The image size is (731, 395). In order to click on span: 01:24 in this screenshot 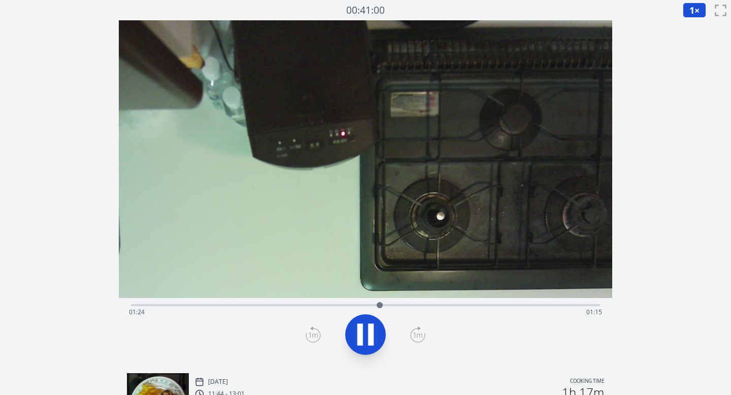, I will do `click(136, 312)`.